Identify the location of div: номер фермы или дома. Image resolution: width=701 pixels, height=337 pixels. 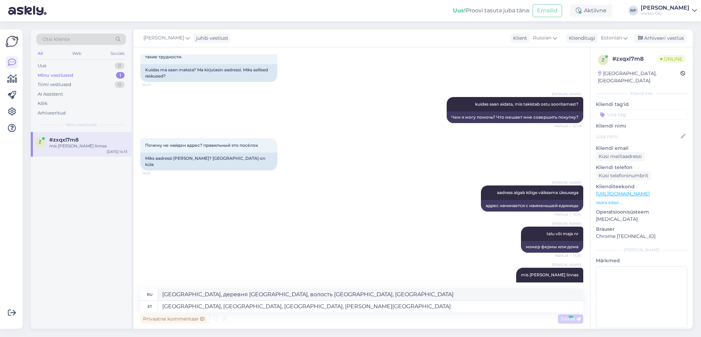
(552, 246).